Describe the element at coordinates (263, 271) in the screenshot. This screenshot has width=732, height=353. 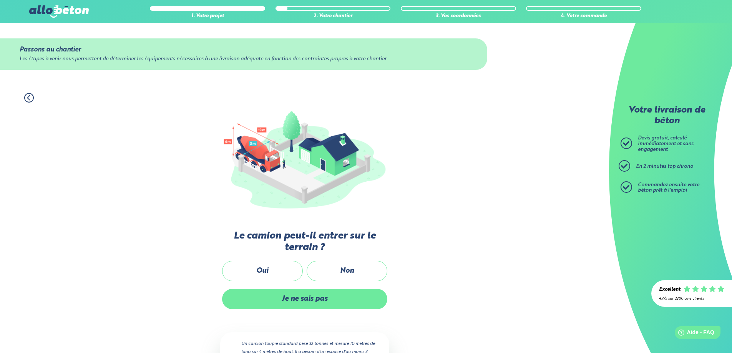
I see `label: Oui` at that location.